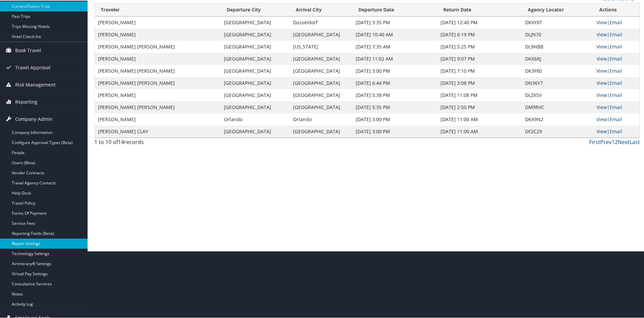 This screenshot has width=644, height=318. What do you see at coordinates (557, 70) in the screenshot?
I see `td: DK3F80` at bounding box center [557, 70].